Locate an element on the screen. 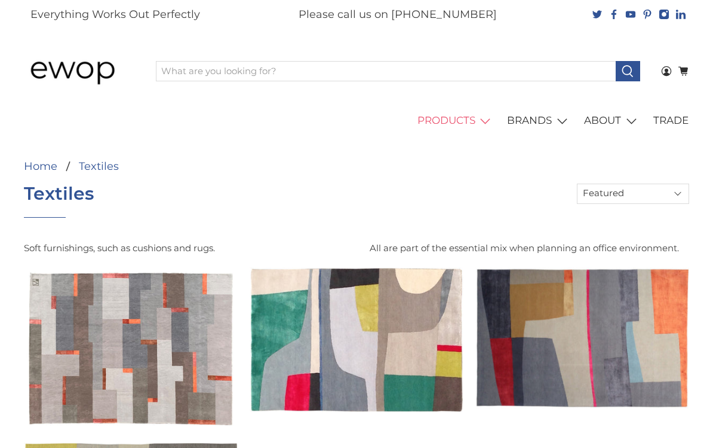 The width and height of the screenshot is (713, 448). p: All are part of the essential mix when planning an office environment. is located at coordinates (529, 248).